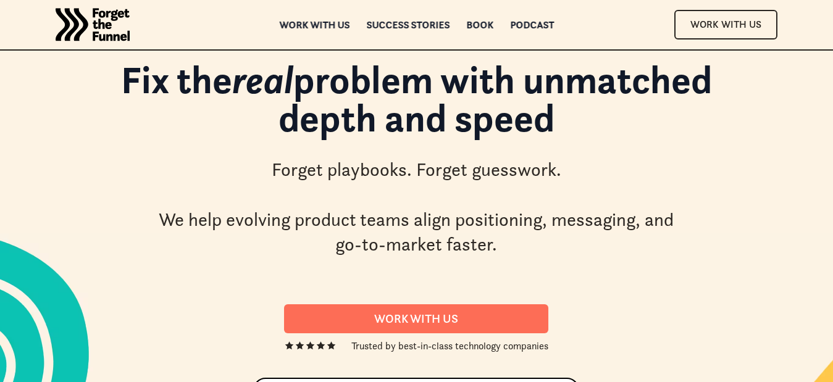  What do you see at coordinates (416, 208) in the screenshot?
I see `div: Forget playbooks. Forget guesswork. We help evolving product teams align positioning, messaging, ...` at bounding box center [416, 208].